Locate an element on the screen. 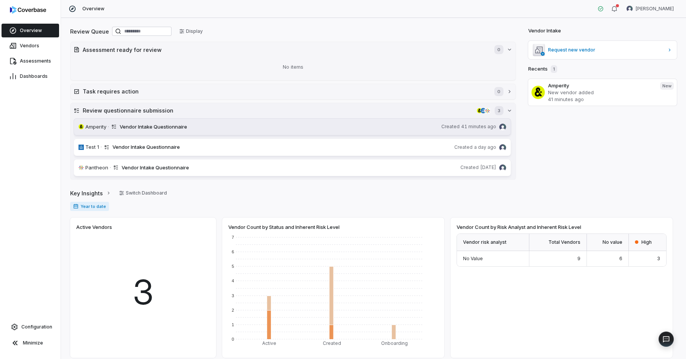 This screenshot has width=686, height=359. span: Request new vendor is located at coordinates (606, 50).